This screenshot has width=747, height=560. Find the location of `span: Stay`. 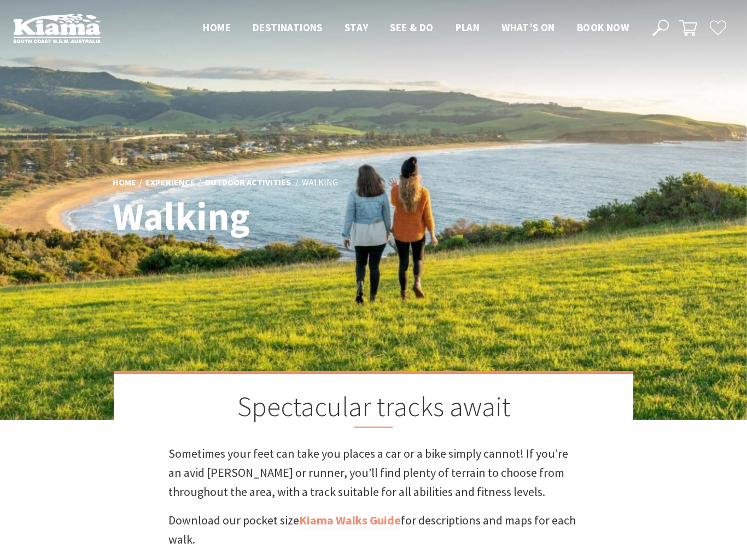

span: Stay is located at coordinates (357, 27).